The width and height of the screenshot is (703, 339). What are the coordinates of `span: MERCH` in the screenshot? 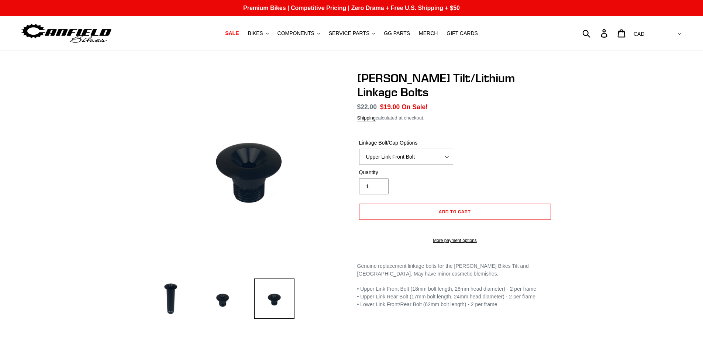 It's located at (428, 33).